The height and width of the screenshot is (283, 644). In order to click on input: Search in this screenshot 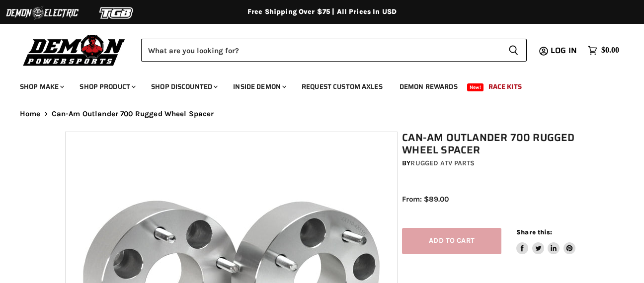, I will do `click(321, 50)`.